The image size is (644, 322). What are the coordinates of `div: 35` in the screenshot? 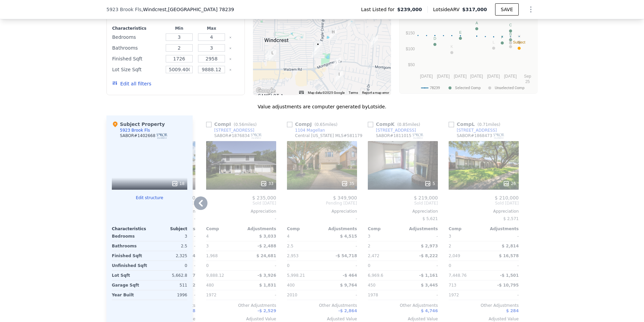 It's located at (348, 183).